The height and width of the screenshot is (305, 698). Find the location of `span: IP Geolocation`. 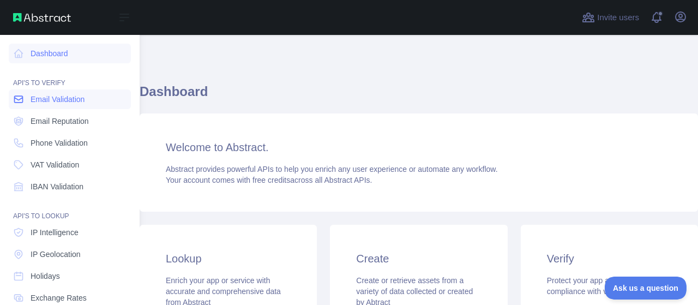

span: IP Geolocation is located at coordinates (56, 254).